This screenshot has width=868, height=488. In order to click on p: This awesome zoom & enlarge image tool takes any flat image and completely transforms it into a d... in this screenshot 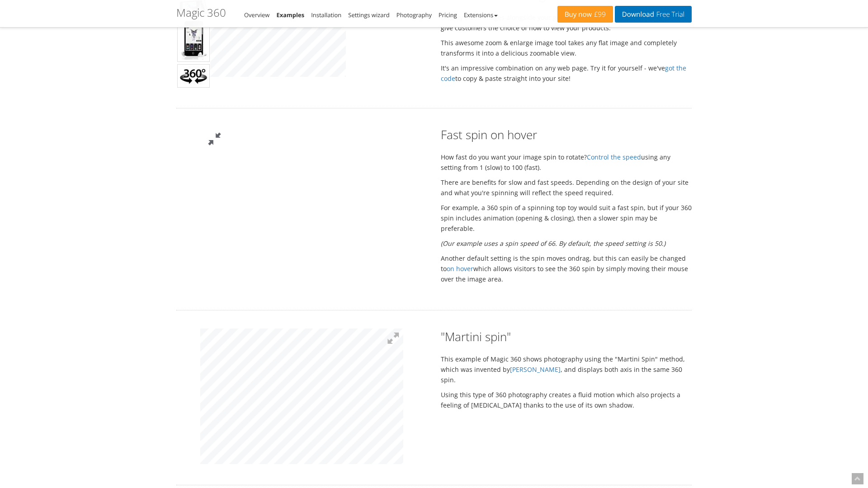, I will do `click(566, 48)`.